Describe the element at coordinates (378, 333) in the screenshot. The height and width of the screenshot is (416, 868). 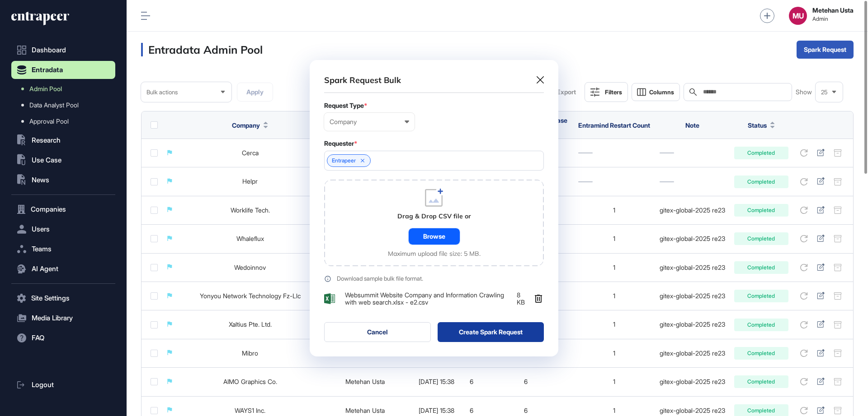
I see `button: Cancel` at that location.